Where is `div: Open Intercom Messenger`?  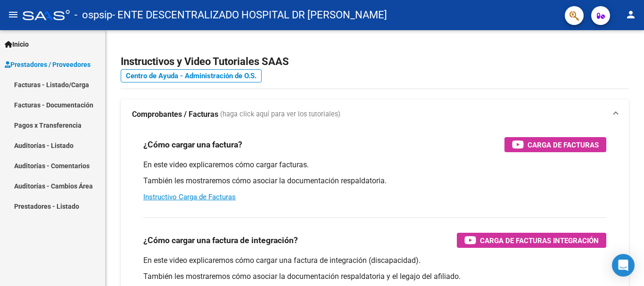 div: Open Intercom Messenger is located at coordinates (623, 266).